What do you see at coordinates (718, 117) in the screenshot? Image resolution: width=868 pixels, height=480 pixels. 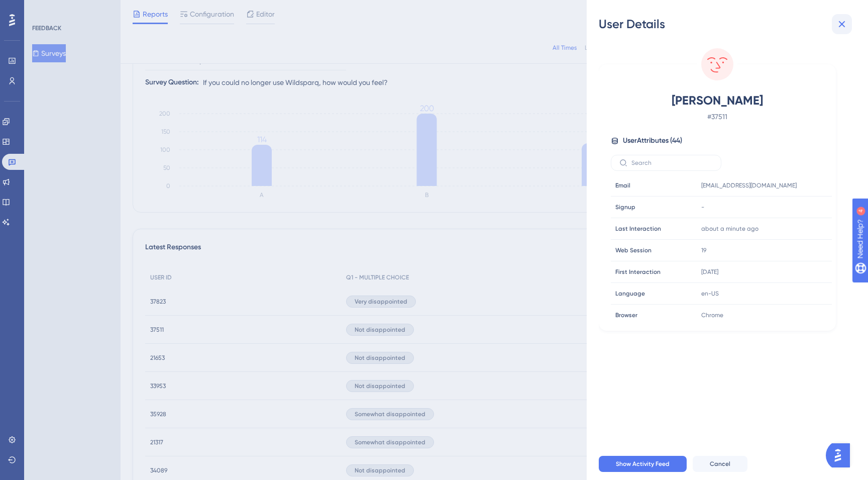 I see `span: # 37511` at bounding box center [718, 117].